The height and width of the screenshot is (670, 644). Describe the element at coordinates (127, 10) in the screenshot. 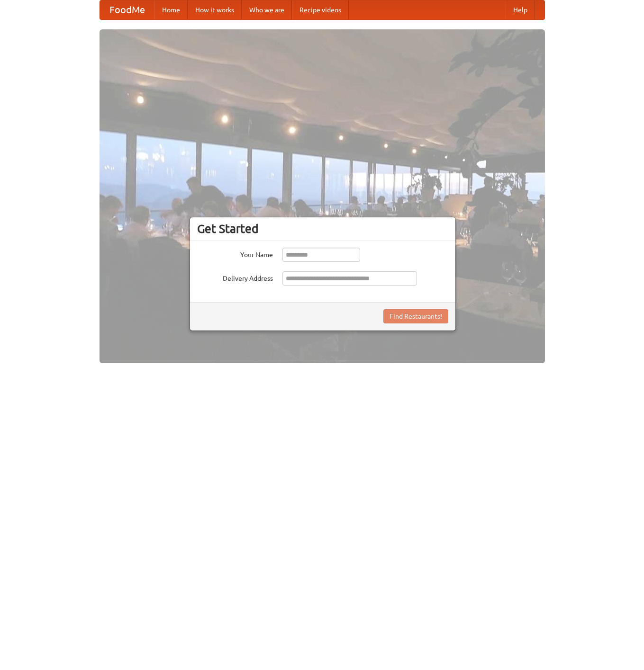

I see `a: FoodMe` at that location.